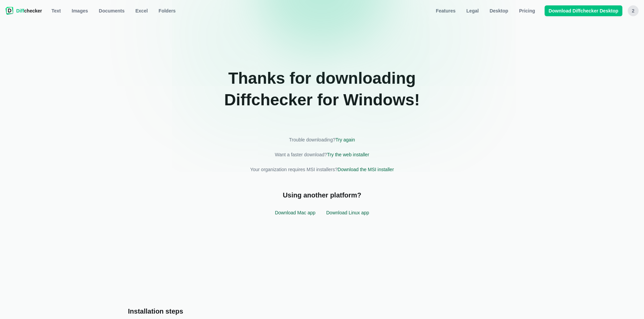 The height and width of the screenshot is (319, 644). I want to click on button: Folders, so click(167, 11).